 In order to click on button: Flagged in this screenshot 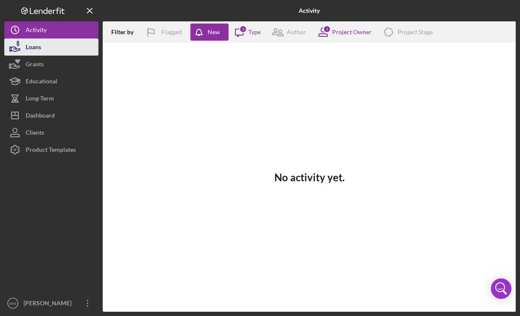, I will do `click(165, 32)`.